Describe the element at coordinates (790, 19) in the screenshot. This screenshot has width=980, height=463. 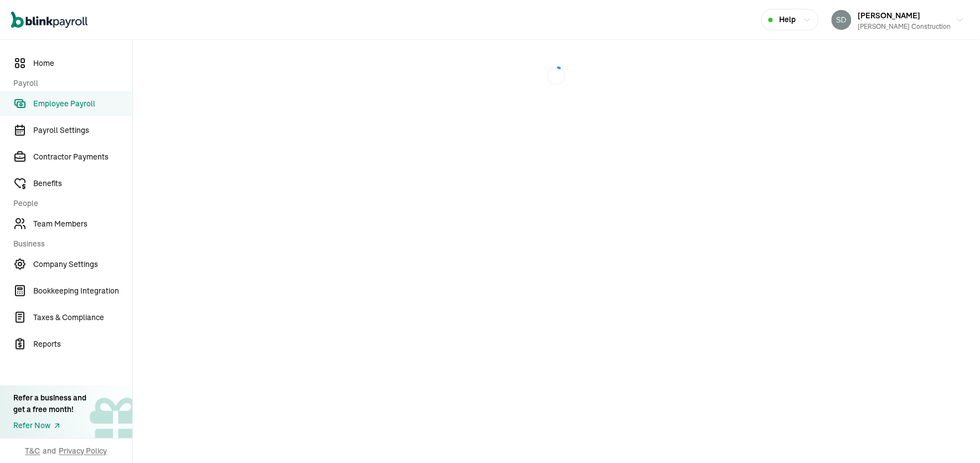
I see `button: Help` at that location.